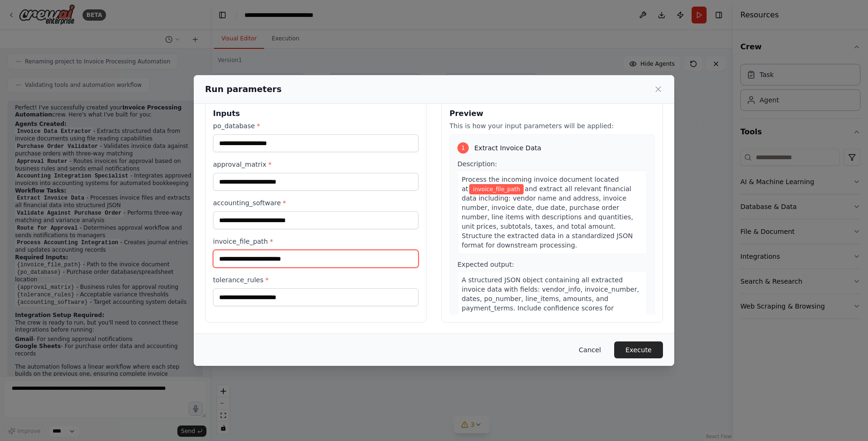  I want to click on div: 1, so click(463, 148).